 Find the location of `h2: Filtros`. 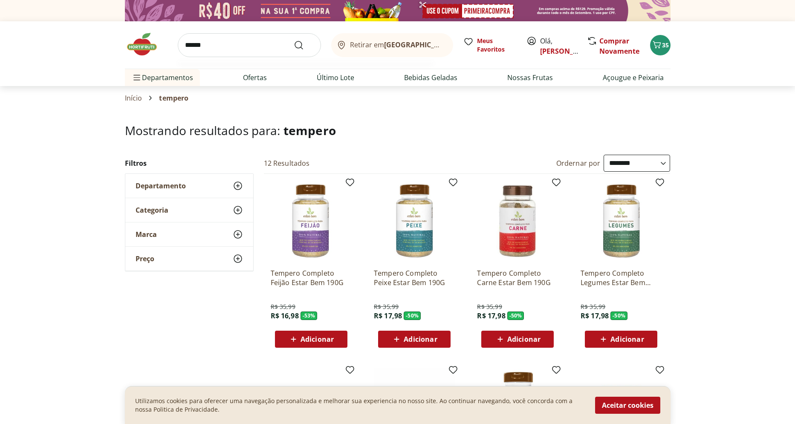

h2: Filtros is located at coordinates (189, 163).